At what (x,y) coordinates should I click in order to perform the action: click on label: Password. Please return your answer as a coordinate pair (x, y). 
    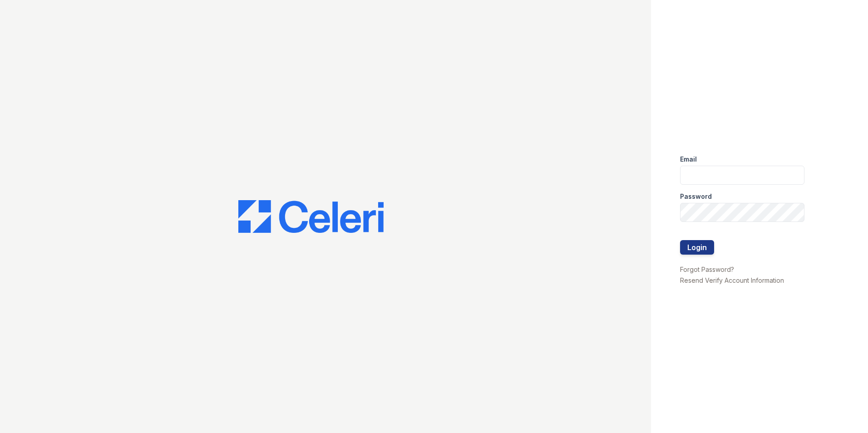
    Looking at the image, I should click on (696, 197).